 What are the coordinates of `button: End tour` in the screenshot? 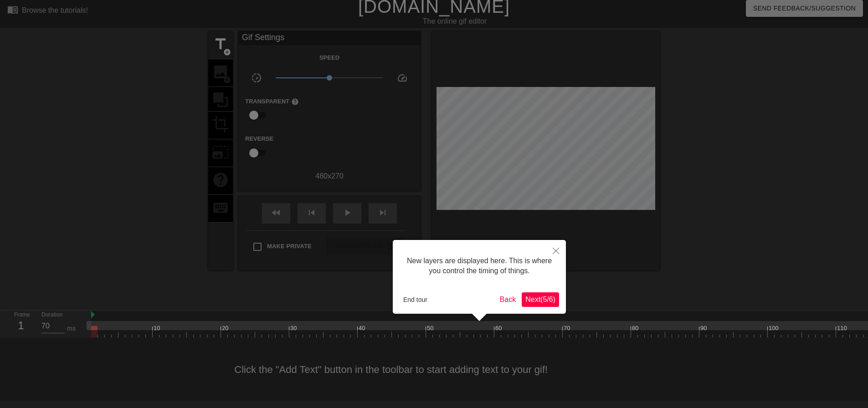 It's located at (415, 300).